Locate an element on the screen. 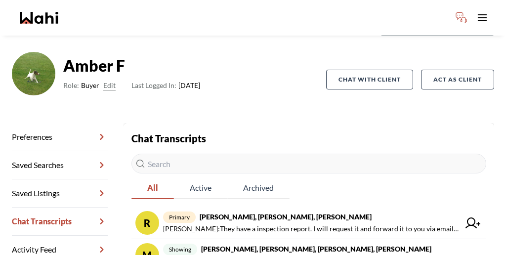 The height and width of the screenshot is (255, 506). button: Act as Client is located at coordinates (457, 80).